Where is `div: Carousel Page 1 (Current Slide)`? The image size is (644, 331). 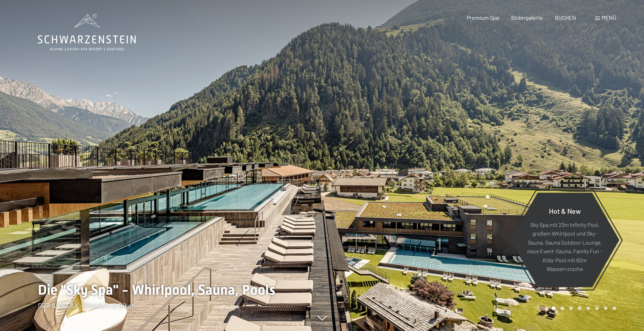 div: Carousel Page 1 (Current Slide) is located at coordinates (553, 308).